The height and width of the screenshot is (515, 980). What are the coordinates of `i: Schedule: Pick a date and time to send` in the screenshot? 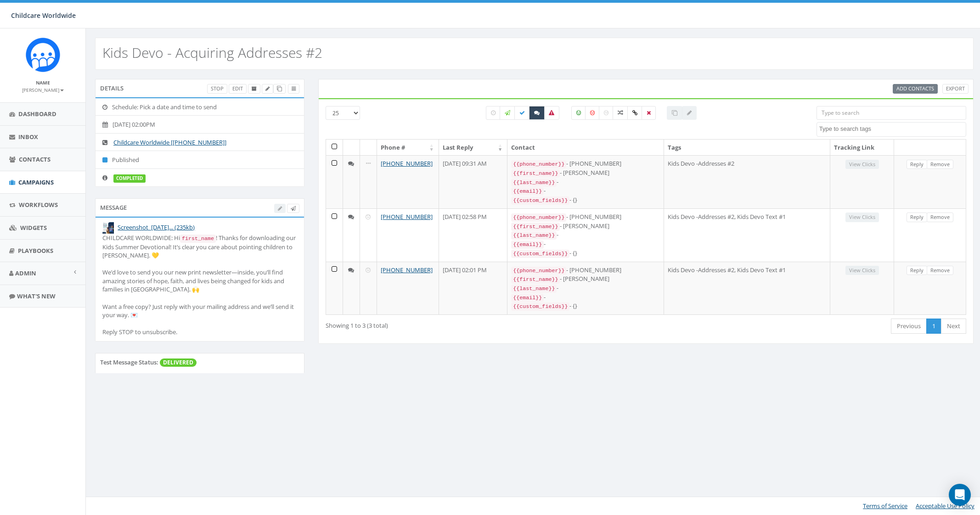 It's located at (107, 107).